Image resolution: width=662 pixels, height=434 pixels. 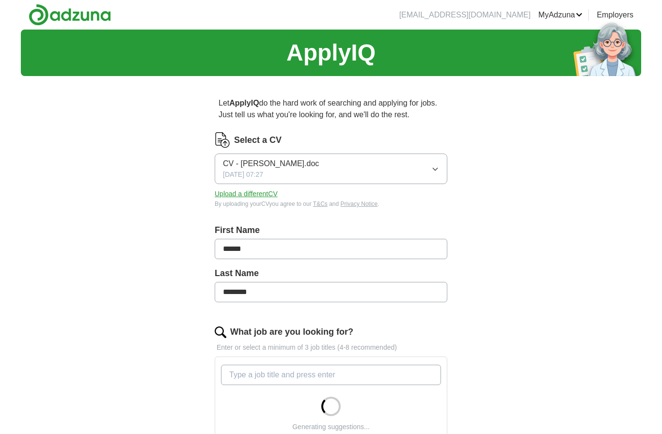 I want to click on div: By uploading your CV you agree to our and ., so click(x=331, y=204).